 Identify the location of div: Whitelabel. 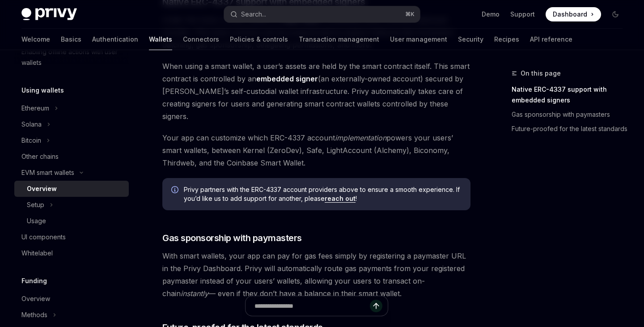
(37, 253).